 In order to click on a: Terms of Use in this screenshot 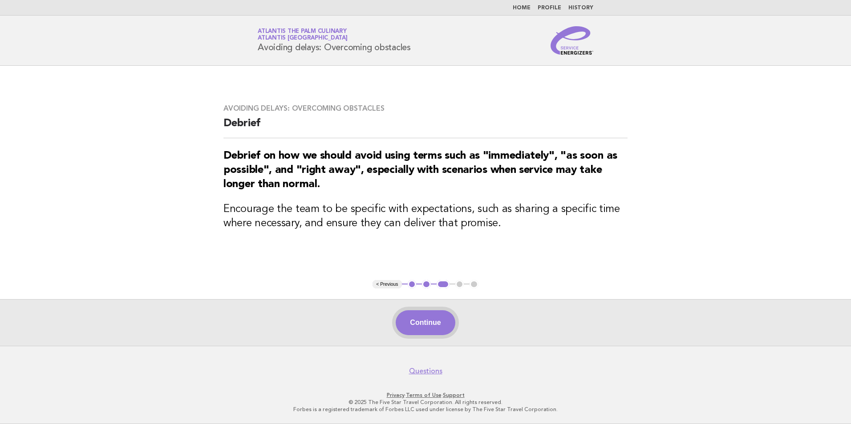, I will do `click(424, 396)`.